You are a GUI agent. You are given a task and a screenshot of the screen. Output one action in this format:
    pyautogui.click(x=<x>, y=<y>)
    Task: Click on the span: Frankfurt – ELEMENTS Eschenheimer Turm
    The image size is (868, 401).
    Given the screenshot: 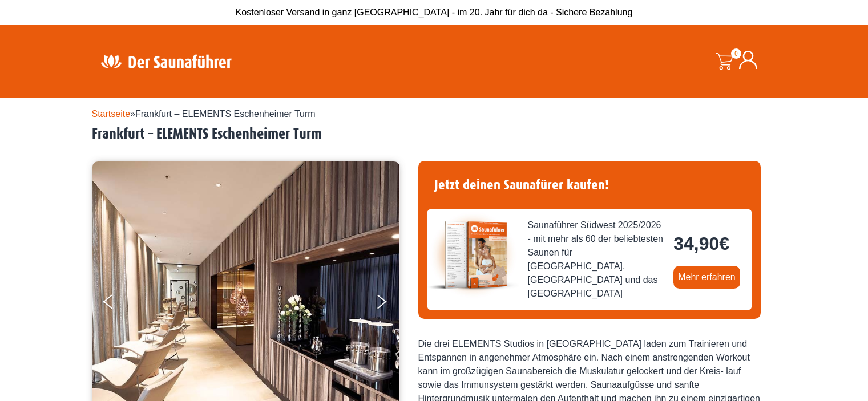 What is the action you would take?
    pyautogui.click(x=226, y=113)
    